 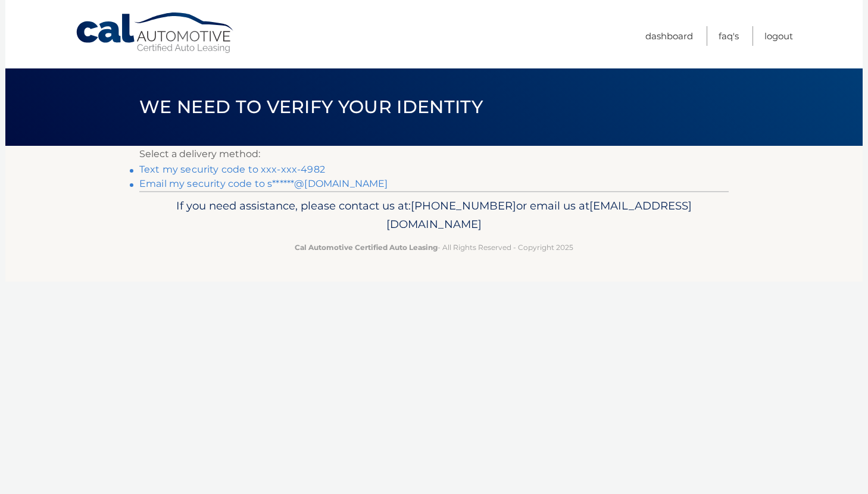 What do you see at coordinates (434, 247) in the screenshot?
I see `p: - All Rights Reserved - Copyright 2025` at bounding box center [434, 247].